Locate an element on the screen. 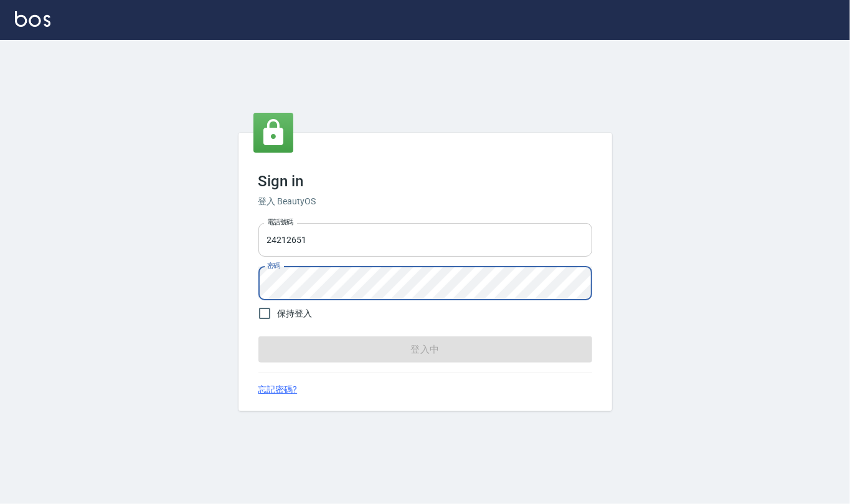  img: Logo is located at coordinates (32, 19).